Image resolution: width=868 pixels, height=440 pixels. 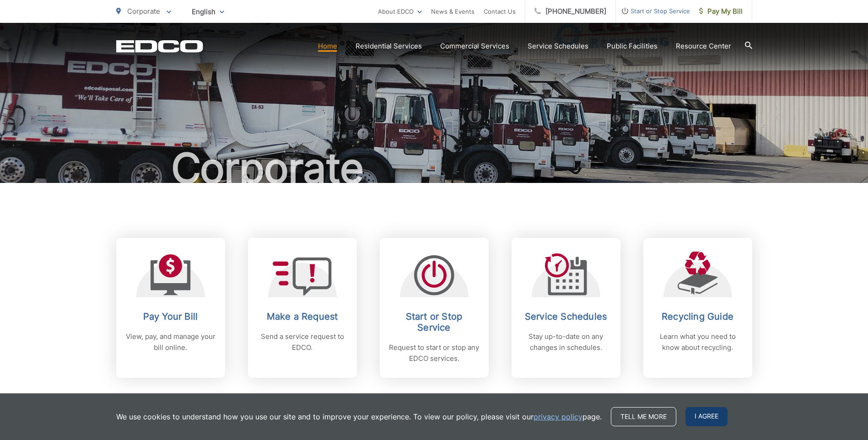 I want to click on p: Request to start or stop any EDCO services., so click(x=434, y=353).